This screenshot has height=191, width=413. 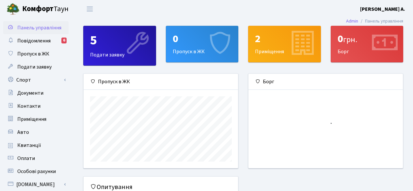 What do you see at coordinates (202, 44) in the screenshot?
I see `a: 0Пропуск в ЖК` at bounding box center [202, 44].